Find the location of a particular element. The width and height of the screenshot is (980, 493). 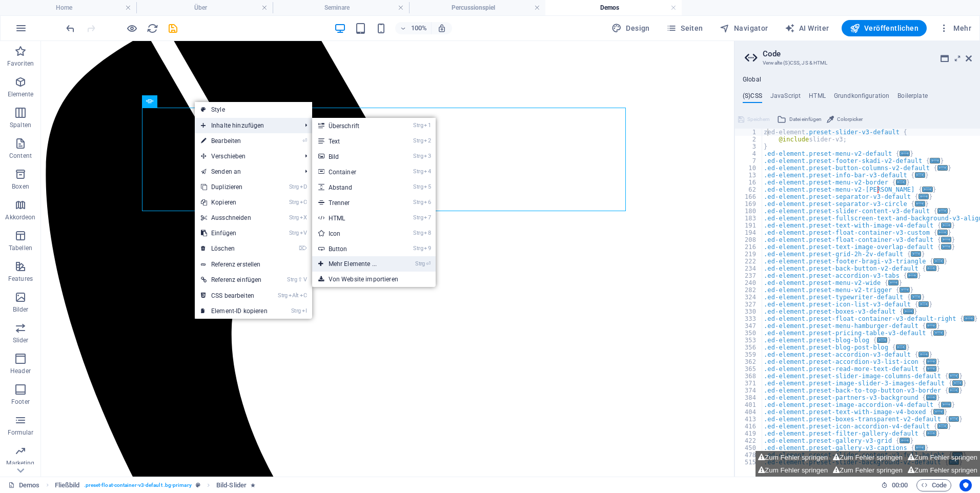

i: 6 is located at coordinates (427, 202).